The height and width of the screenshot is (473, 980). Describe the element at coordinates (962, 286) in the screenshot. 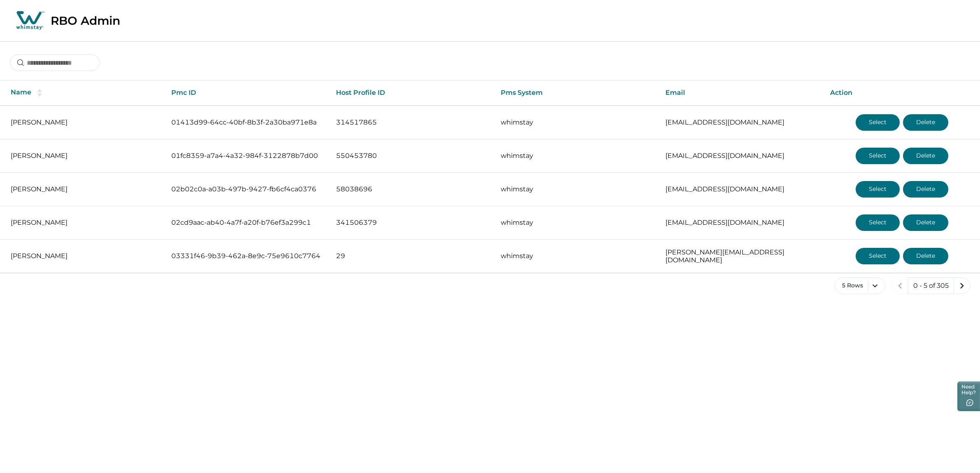

I see `button: next page` at that location.